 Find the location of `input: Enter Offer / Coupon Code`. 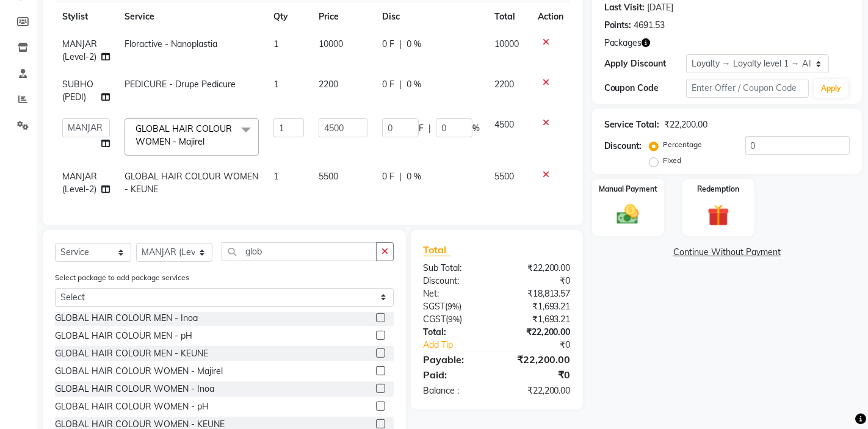

input: Enter Offer / Coupon Code is located at coordinates (747, 88).